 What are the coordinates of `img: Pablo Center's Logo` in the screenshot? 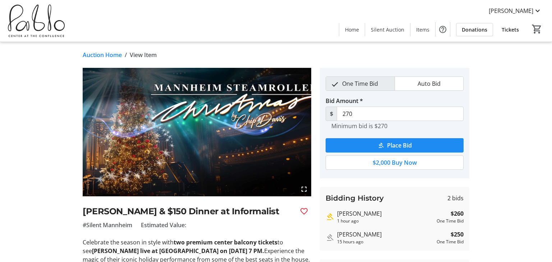 It's located at (36, 21).